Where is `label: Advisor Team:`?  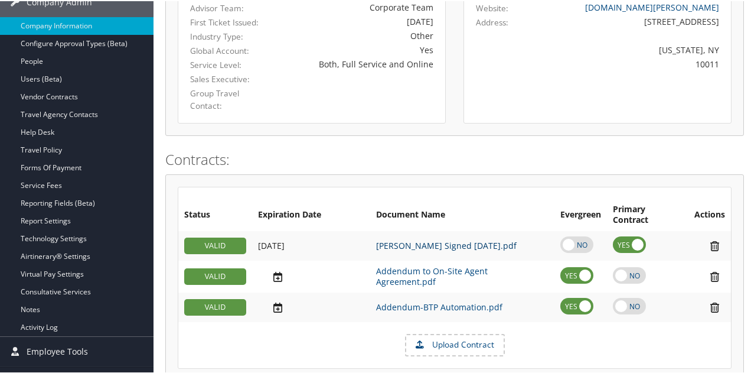
label: Advisor Team: is located at coordinates (224, 7).